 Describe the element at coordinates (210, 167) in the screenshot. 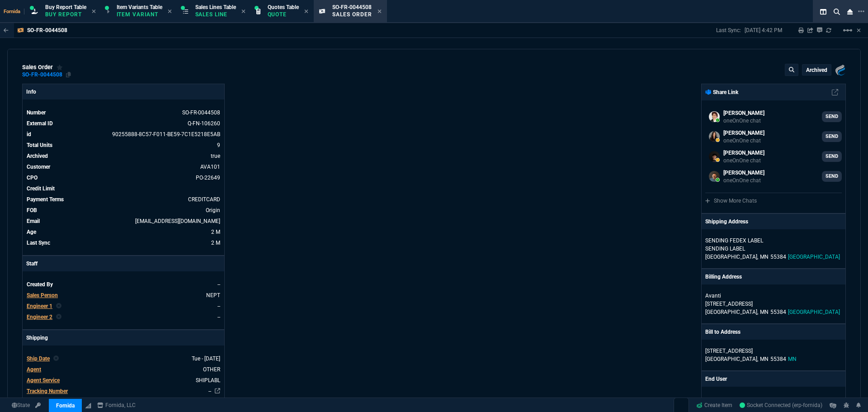

I see `a: AVA101` at that location.